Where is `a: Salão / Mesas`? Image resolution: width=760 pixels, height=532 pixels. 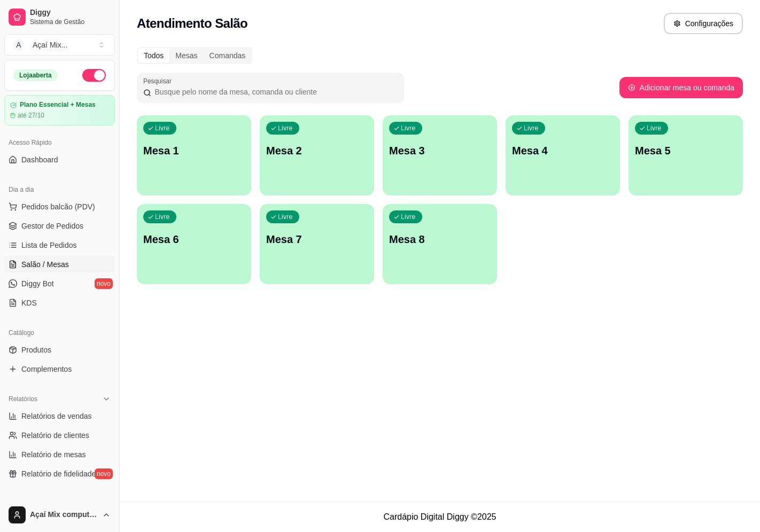 a: Salão / Mesas is located at coordinates (59, 264).